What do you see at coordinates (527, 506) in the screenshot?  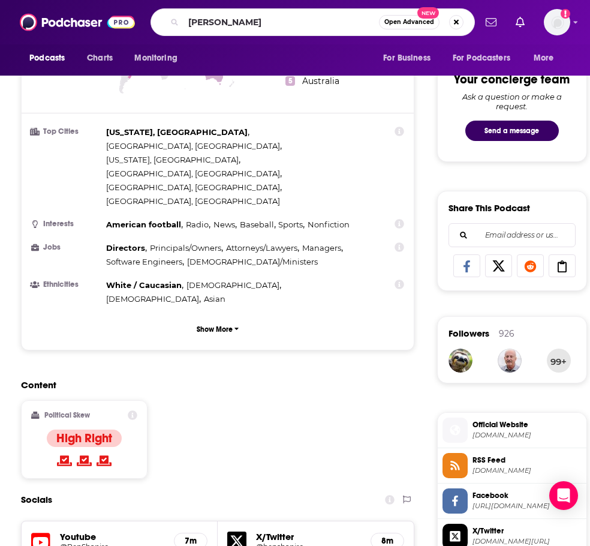 I see `span: https://www.facebook.com/TheBenShapiroShow` at bounding box center [527, 506].